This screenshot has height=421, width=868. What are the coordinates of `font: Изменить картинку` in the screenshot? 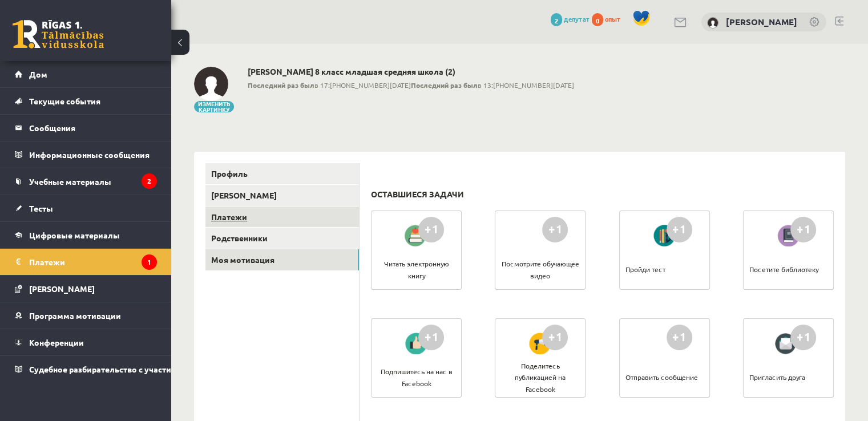 It's located at (214, 106).